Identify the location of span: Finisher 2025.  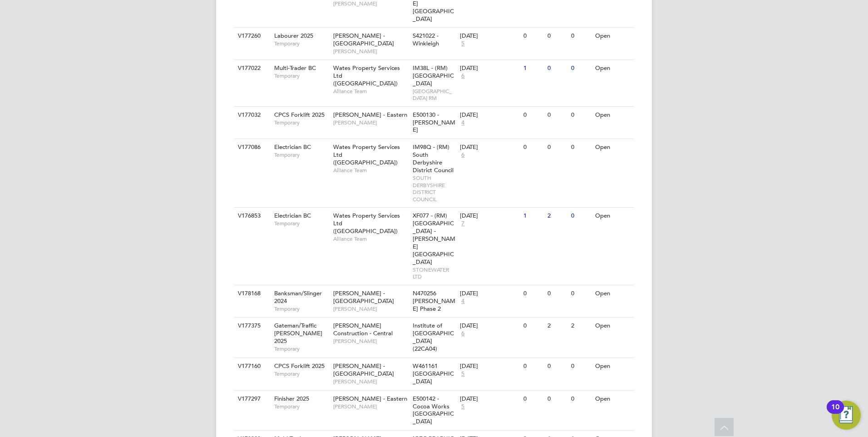
(291, 398).